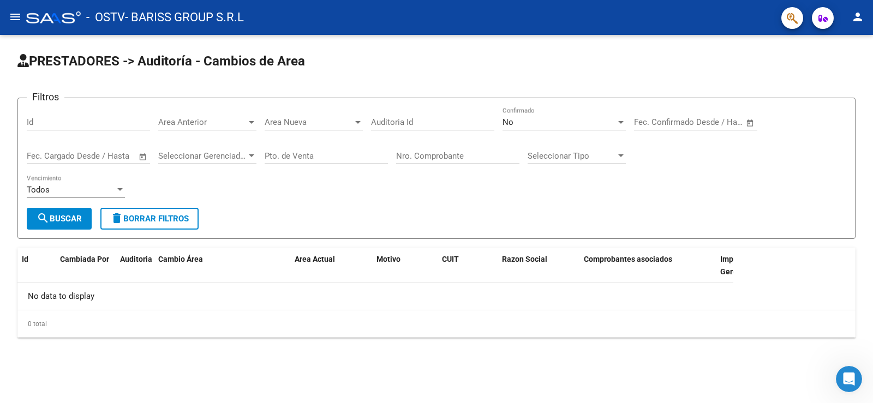 The image size is (873, 403). I want to click on span: No, so click(508, 122).